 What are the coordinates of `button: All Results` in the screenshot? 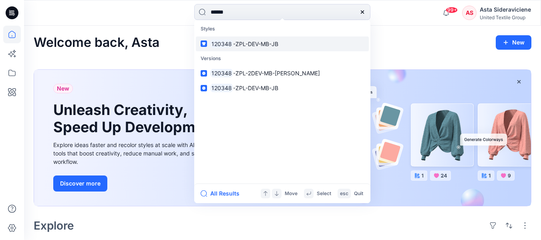 It's located at (223, 193).